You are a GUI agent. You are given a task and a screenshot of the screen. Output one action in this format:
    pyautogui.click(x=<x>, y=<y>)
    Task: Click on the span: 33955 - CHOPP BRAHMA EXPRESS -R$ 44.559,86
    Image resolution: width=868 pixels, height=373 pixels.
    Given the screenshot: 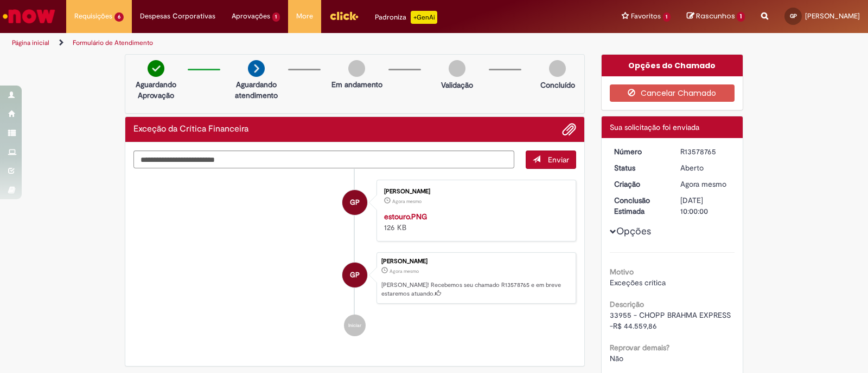 What is the action you would take?
    pyautogui.click(x=671, y=321)
    